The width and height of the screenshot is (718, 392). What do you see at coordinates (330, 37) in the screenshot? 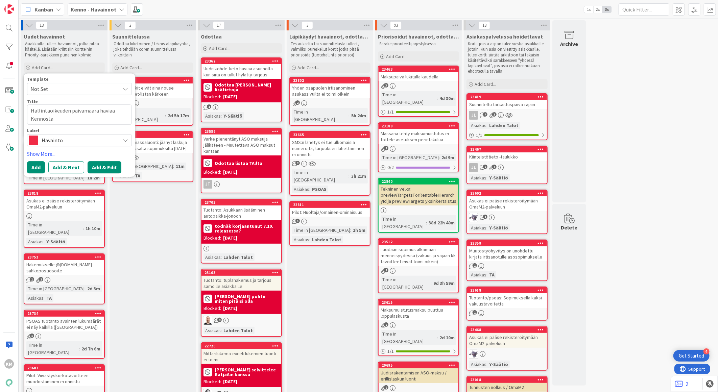
I see `span: Läpikäydyt havainnot, odottaa priorisointia` at bounding box center [330, 37].